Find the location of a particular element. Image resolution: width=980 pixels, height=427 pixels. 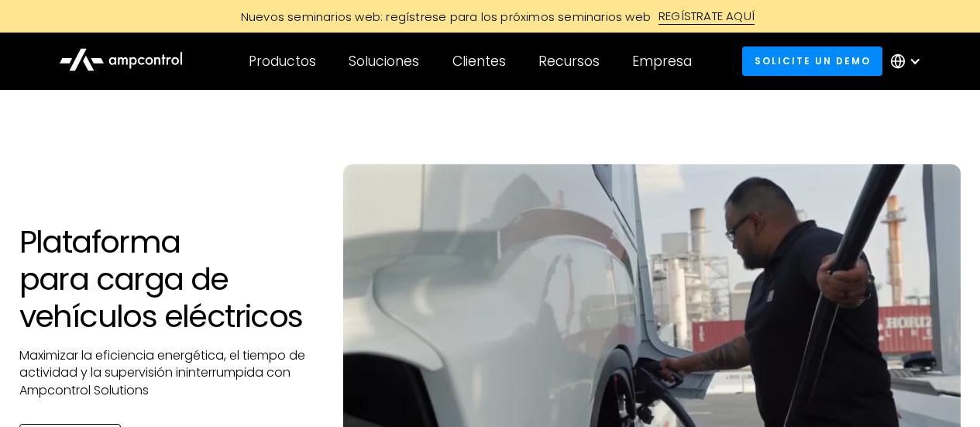

div: Nuevos seminarios web: regístrese para los próximos seminarios web is located at coordinates (441, 16).